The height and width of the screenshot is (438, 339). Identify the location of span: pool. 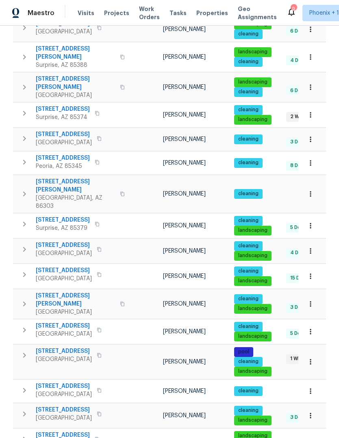
(244, 351).